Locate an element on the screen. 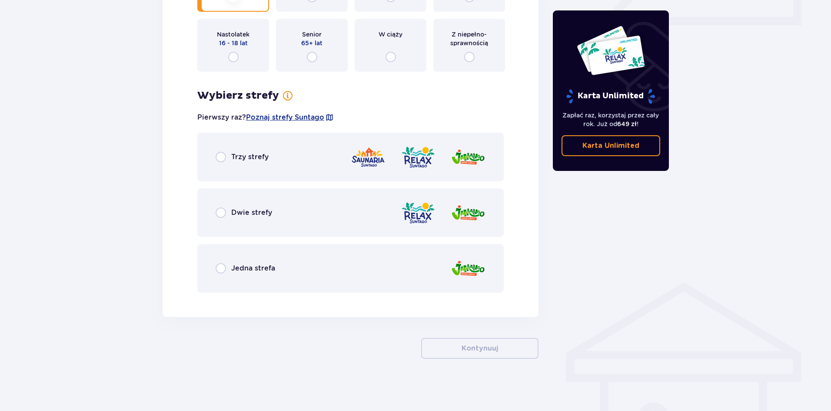  p: 65+ lat is located at coordinates (312, 43).